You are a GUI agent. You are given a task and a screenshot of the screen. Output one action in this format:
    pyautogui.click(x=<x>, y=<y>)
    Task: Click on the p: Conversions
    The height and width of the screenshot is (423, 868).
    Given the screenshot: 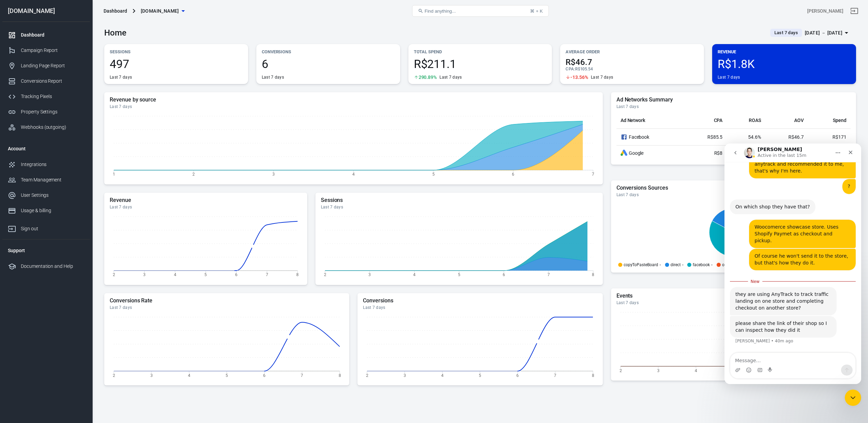 What is the action you would take?
    pyautogui.click(x=328, y=52)
    